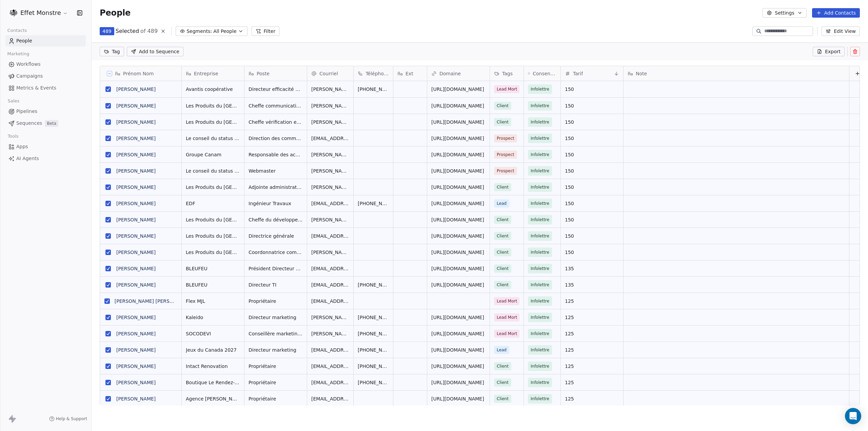 The height and width of the screenshot is (431, 868). I want to click on div: Tarif, so click(592, 73).